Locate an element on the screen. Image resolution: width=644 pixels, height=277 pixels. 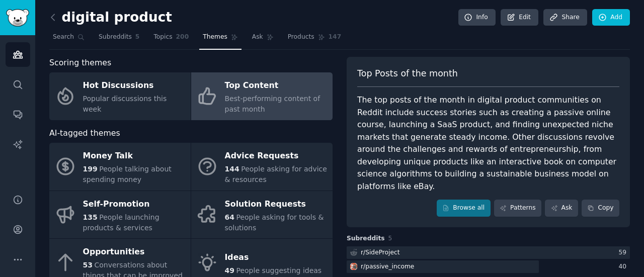
span: 147 is located at coordinates (335, 38).